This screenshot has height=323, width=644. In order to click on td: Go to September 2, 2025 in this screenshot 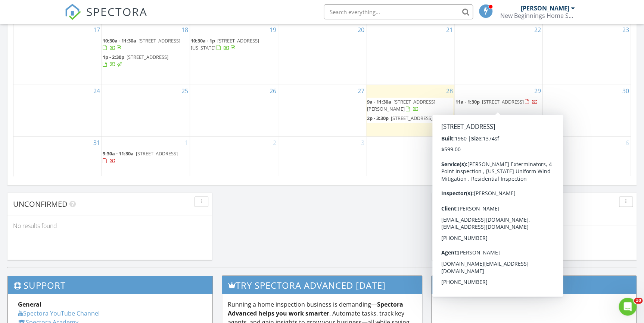, I will do `click(234, 156)`.